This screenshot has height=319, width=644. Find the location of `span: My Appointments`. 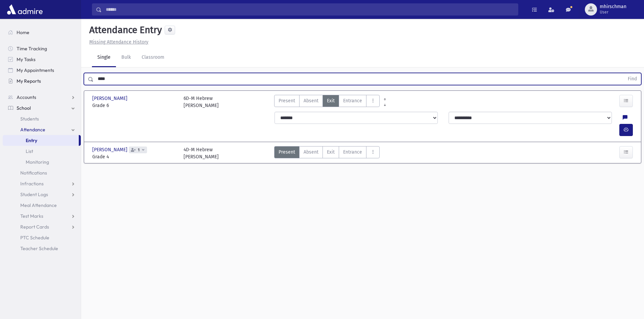

span: My Appointments is located at coordinates (35, 70).